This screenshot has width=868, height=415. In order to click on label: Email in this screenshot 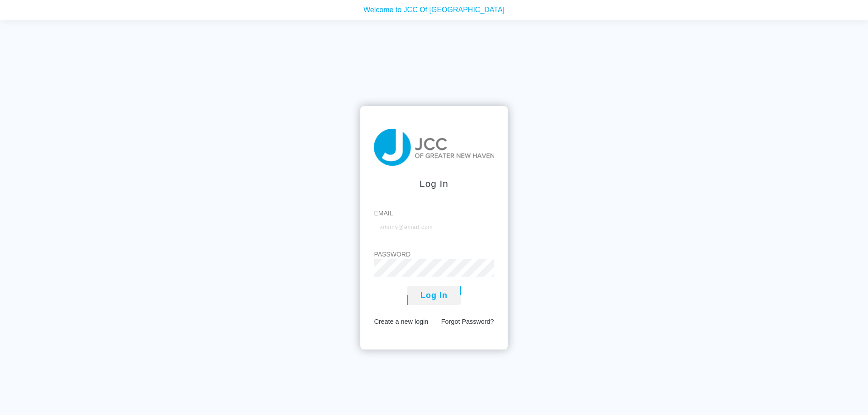, I will do `click(434, 213)`.